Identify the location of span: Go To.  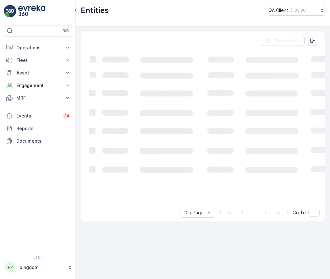
(299, 213).